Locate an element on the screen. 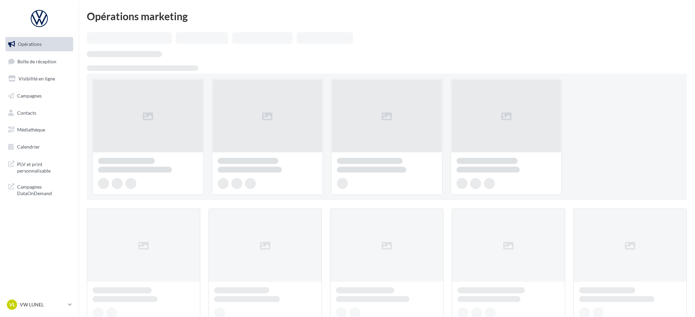 The height and width of the screenshot is (317, 695). span: Visibilité en ligne is located at coordinates (37, 78).